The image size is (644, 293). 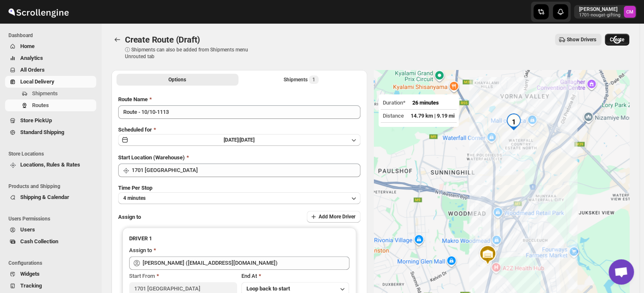 What do you see at coordinates (45, 197) in the screenshot?
I see `span: Shipping & Calendar` at bounding box center [45, 197].